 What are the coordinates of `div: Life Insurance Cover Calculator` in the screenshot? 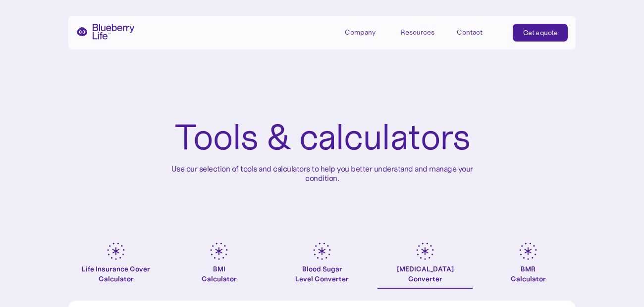 It's located at (116, 274).